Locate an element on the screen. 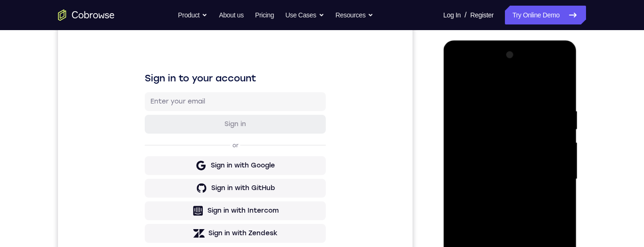 This screenshot has height=247, width=644. a: Pricing is located at coordinates (264, 15).